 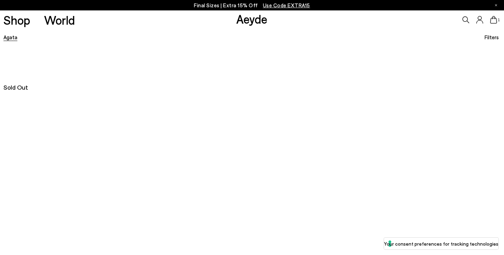 I want to click on label: Your consent preferences for tracking technologies, so click(x=441, y=243).